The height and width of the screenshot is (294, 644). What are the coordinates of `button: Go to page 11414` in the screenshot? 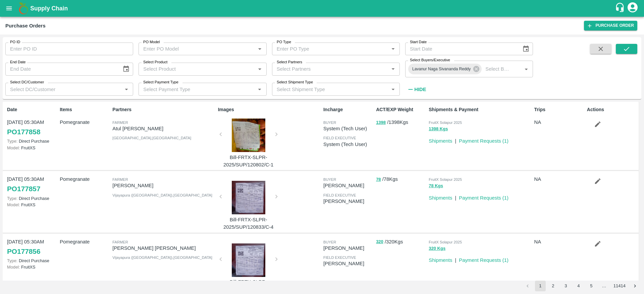 It's located at (619, 286).